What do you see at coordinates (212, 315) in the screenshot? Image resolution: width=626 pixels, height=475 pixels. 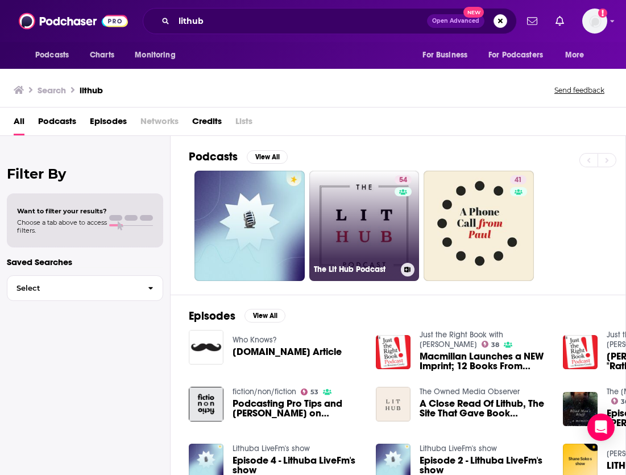 I see `h2: Episodes` at bounding box center [212, 315].